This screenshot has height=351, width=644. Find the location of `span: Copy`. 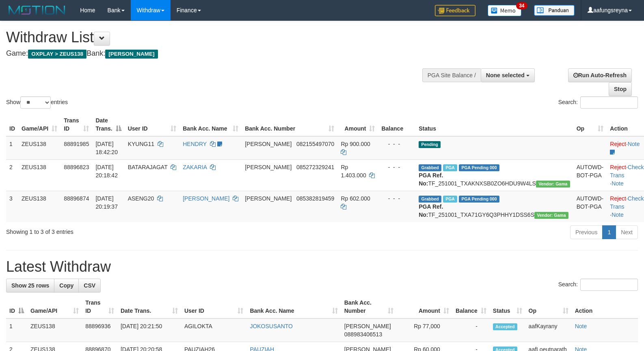

span: Copy is located at coordinates (66, 286).